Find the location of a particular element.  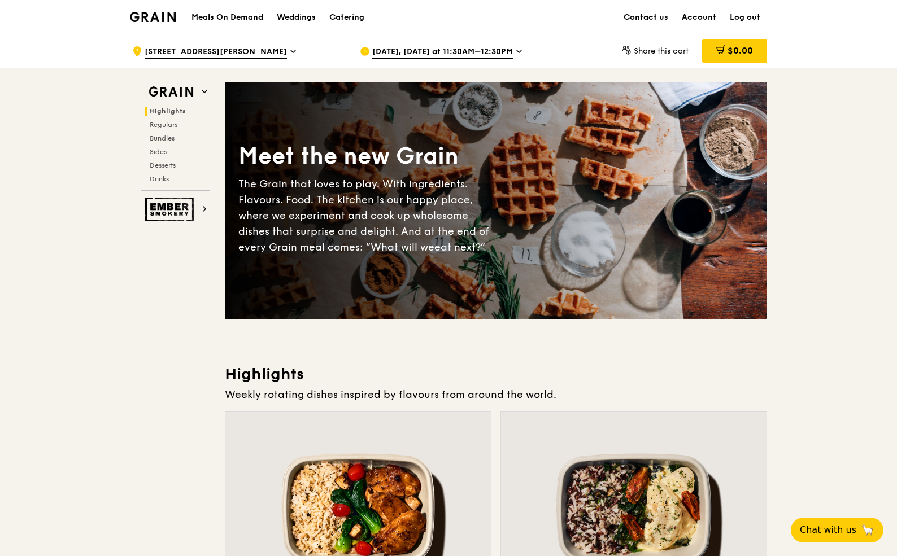

div: Weekly rotating dishes inspired by flavours from around the world. is located at coordinates (496, 395).